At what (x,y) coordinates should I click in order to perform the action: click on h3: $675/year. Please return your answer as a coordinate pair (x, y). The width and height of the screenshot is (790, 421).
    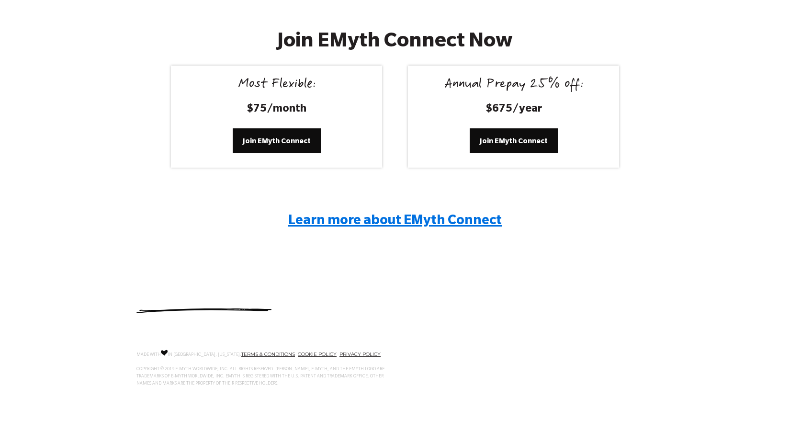
    Looking at the image, I should click on (514, 110).